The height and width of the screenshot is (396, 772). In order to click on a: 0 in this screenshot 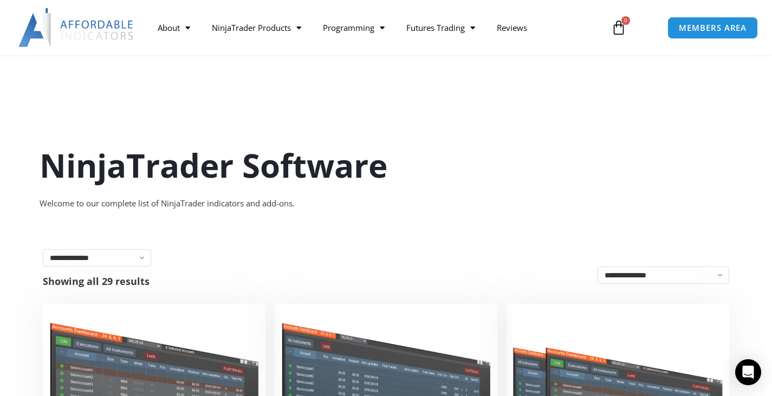, I will do `click(619, 28)`.